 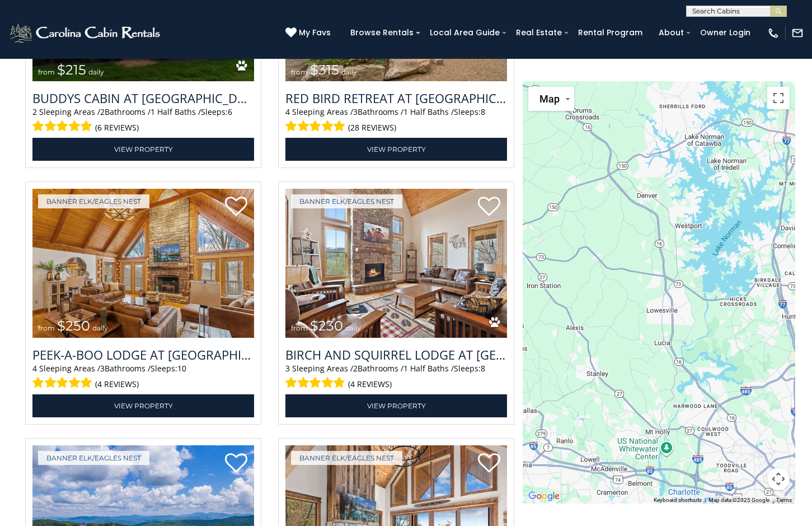 I want to click on span: 6, so click(x=230, y=111).